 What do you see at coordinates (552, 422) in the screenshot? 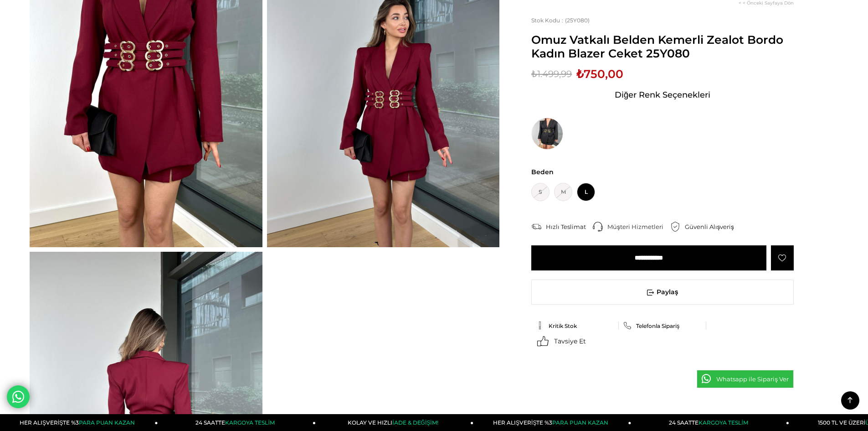
I see `a: HER ALIŞVERİŞTE %3PARA PUAN KAZAN` at bounding box center [552, 422].